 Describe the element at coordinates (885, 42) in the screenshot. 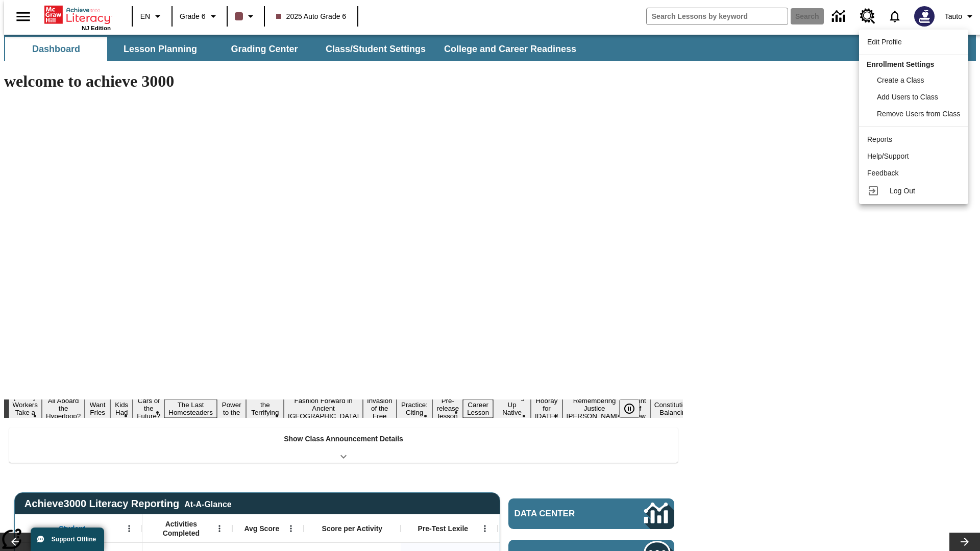

I see `span: Edit Profile` at that location.